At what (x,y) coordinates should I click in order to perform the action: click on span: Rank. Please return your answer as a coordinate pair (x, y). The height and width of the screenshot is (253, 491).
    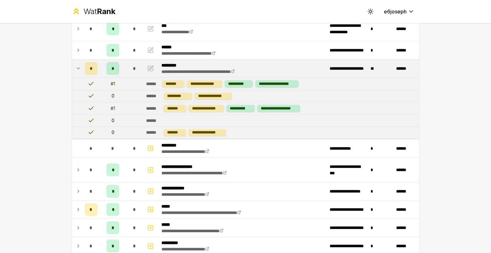
    Looking at the image, I should click on (106, 11).